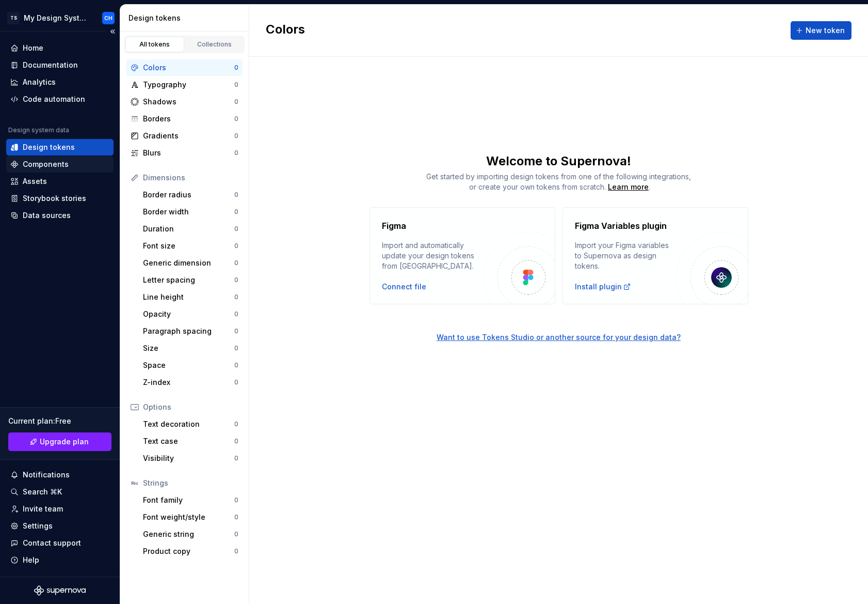  I want to click on div: Border radius, so click(188, 195).